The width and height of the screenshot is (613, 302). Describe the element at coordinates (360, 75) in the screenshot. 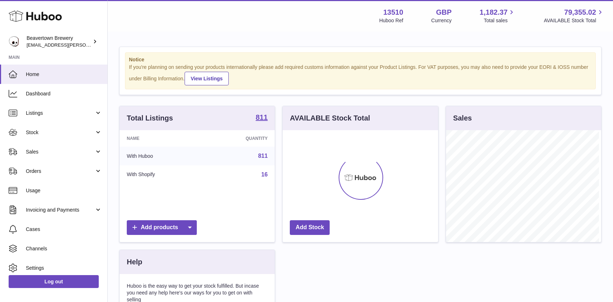

I see `div: If you're planning on sending your products internationally please add required customs informati...` at that location.